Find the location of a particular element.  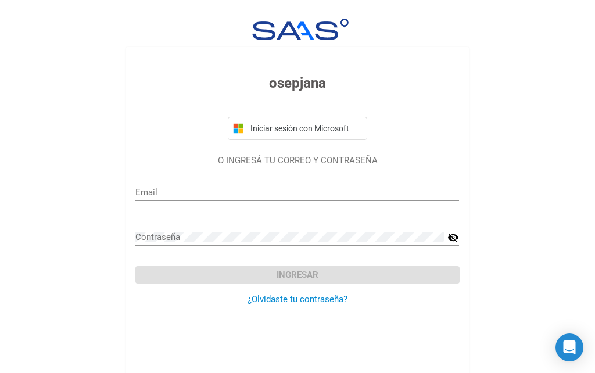

p: O INGRESÁ TU CORREO Y CONTRASEÑA is located at coordinates (297, 160).